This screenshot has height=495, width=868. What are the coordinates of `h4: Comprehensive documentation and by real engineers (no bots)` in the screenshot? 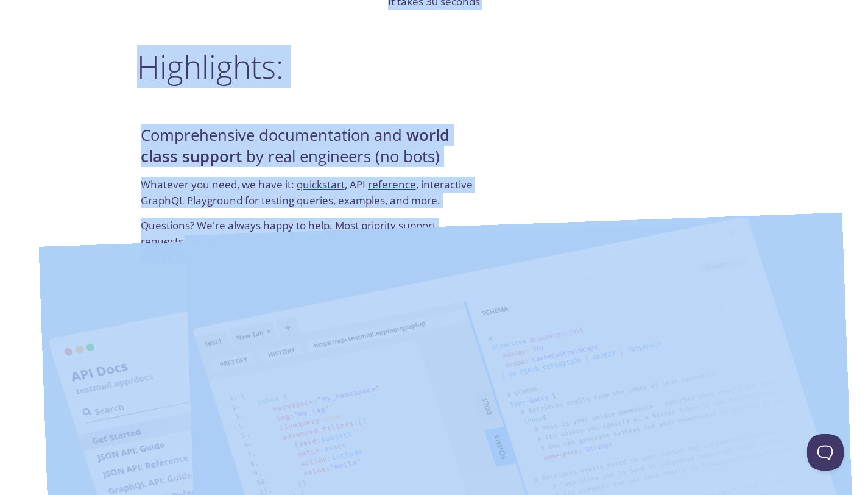 It's located at (310, 151).